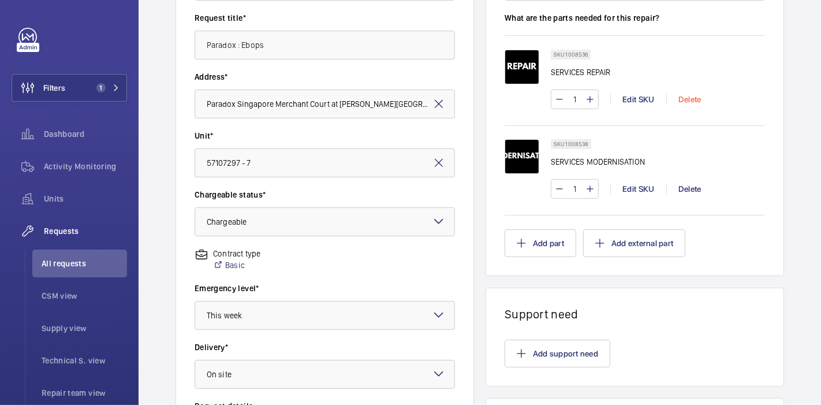  Describe the element at coordinates (85, 231) in the screenshot. I see `span: Requests` at that location.